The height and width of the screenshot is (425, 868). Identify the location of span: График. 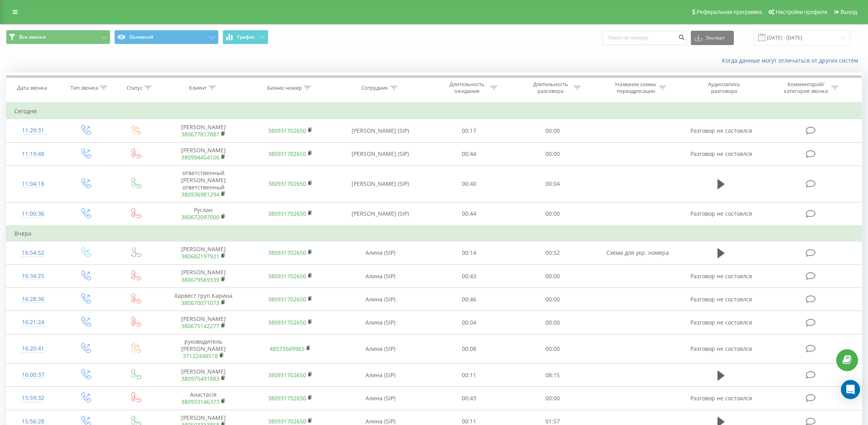
(246, 37).